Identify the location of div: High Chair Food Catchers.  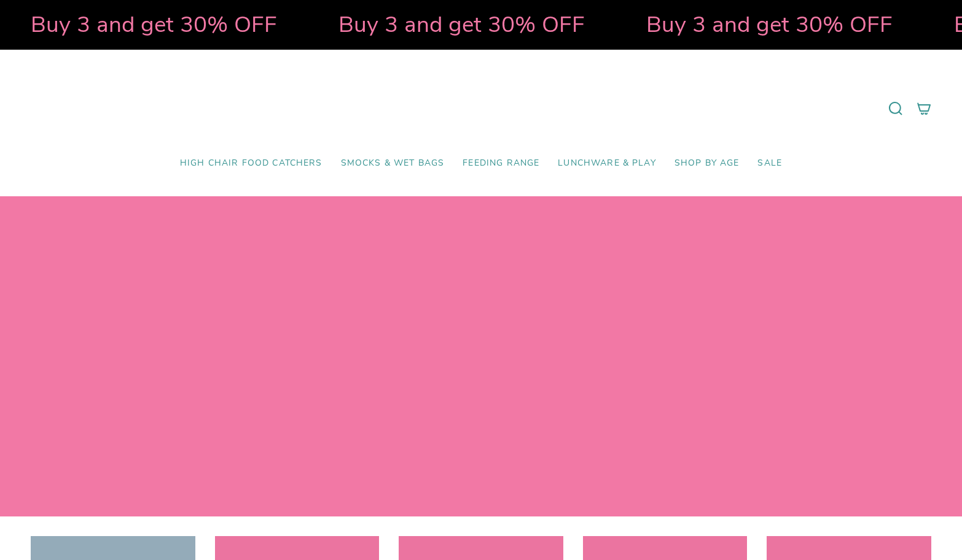
(251, 163).